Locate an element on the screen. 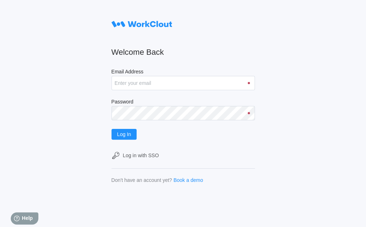  button: Log In is located at coordinates (124, 134).